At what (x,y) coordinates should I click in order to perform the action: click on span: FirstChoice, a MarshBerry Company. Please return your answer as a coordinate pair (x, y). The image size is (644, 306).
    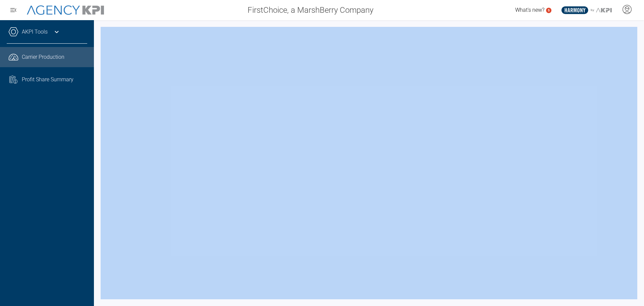
    Looking at the image, I should click on (311, 10).